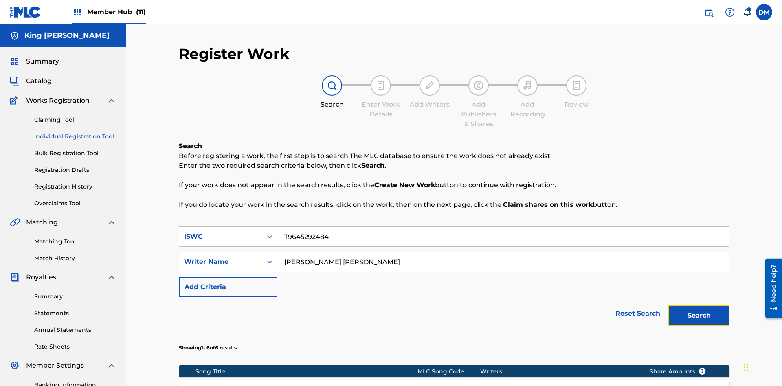 This screenshot has height=386, width=782. I want to click on div: Search, so click(332, 105).